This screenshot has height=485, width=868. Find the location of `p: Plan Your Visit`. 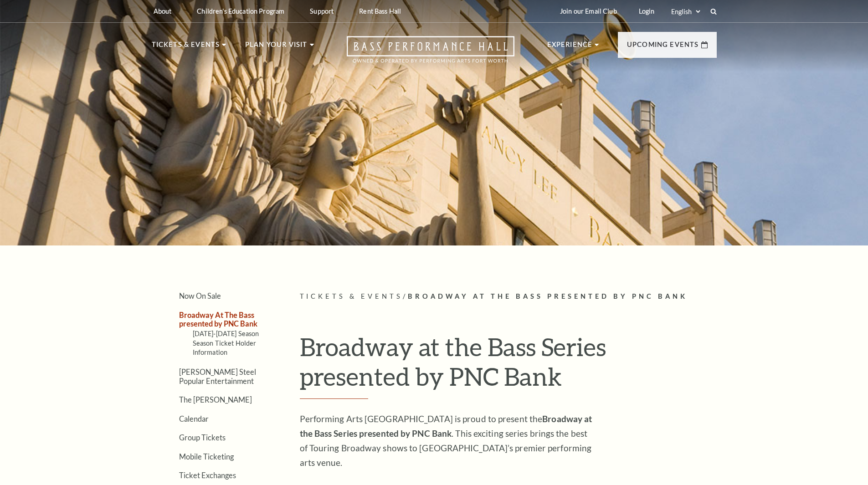

p: Plan Your Visit is located at coordinates (276, 48).